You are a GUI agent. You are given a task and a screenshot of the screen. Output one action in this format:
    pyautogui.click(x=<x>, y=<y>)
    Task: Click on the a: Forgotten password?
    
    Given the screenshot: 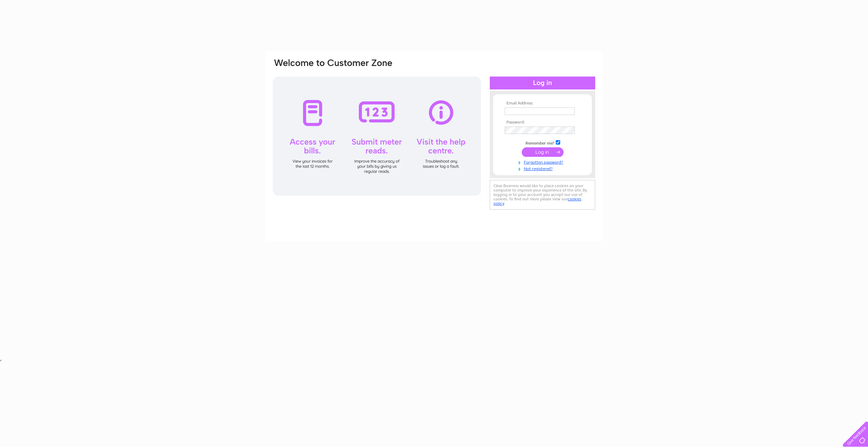 What is the action you would take?
    pyautogui.click(x=543, y=161)
    